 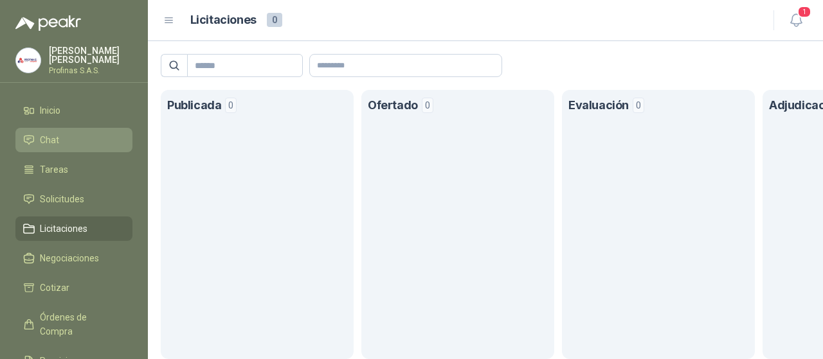 I want to click on span: Inicio, so click(x=50, y=111).